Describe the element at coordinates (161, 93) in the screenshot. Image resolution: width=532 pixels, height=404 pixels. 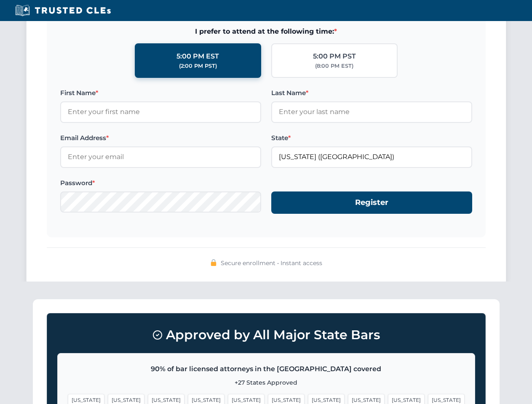
I see `label: First Name` at that location.